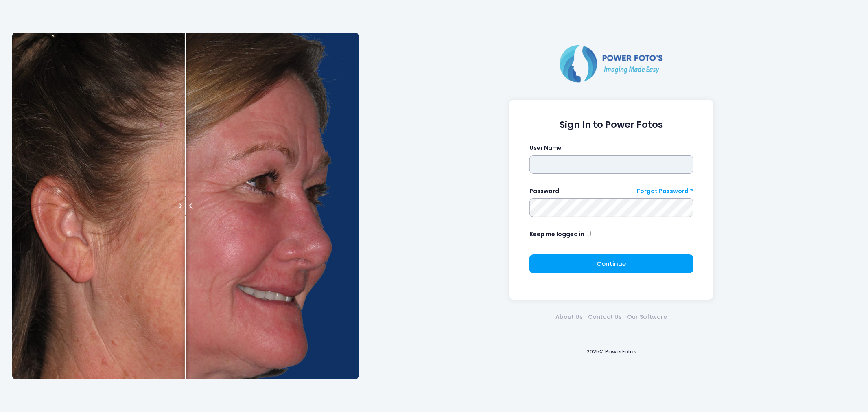  I want to click on label: User Name, so click(545, 148).